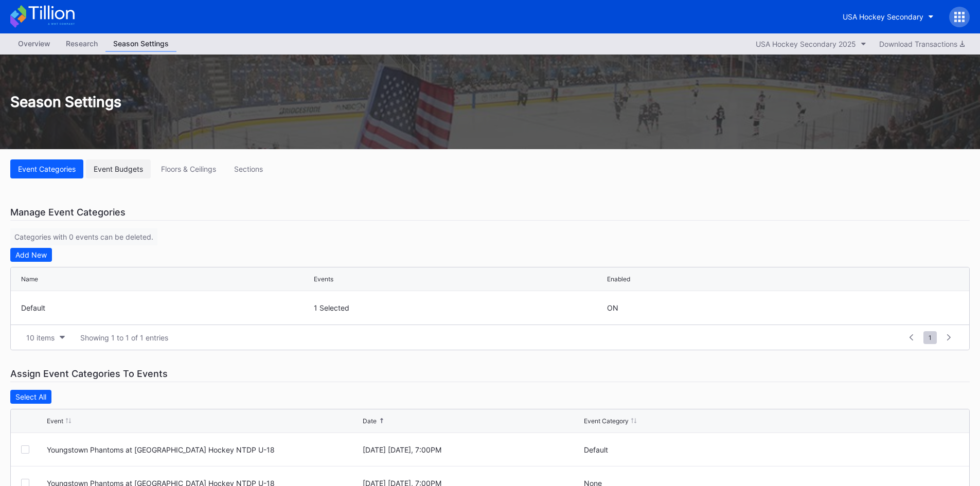  What do you see at coordinates (922, 44) in the screenshot?
I see `div: Download Transactions` at bounding box center [922, 44].